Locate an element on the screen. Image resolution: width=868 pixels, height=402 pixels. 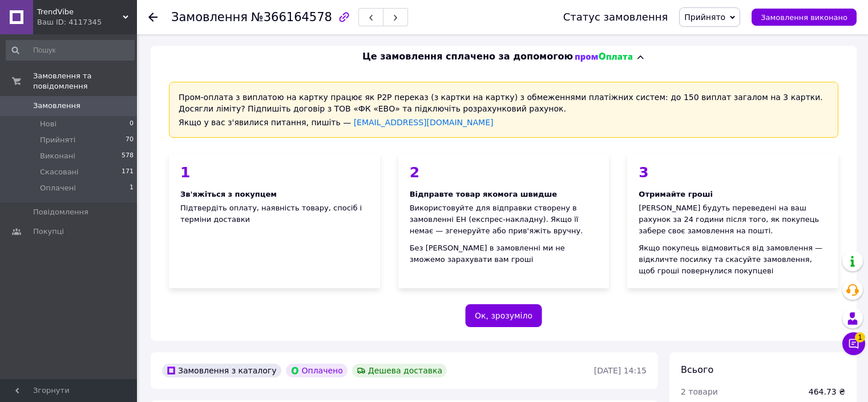
span: 2 товари is located at coordinates (699, 391).